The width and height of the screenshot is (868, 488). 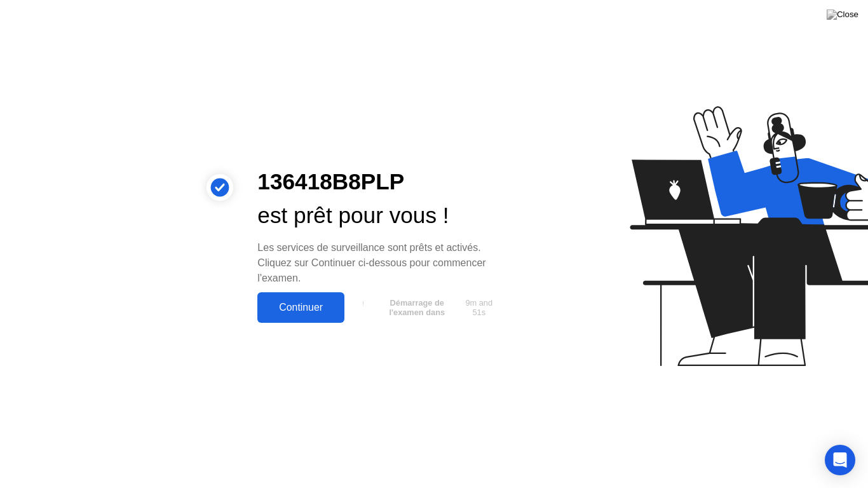 I want to click on span: 9m and 51s, so click(x=479, y=307).